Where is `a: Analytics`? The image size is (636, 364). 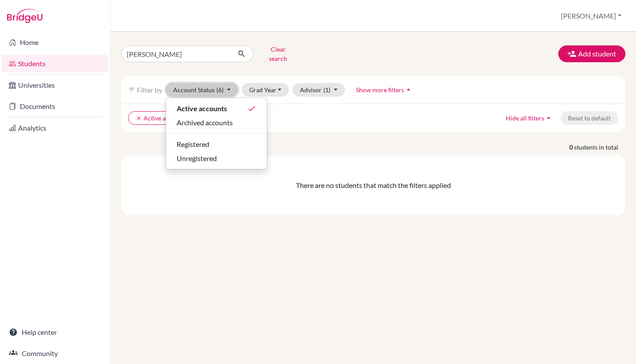 a: Analytics is located at coordinates (55, 128).